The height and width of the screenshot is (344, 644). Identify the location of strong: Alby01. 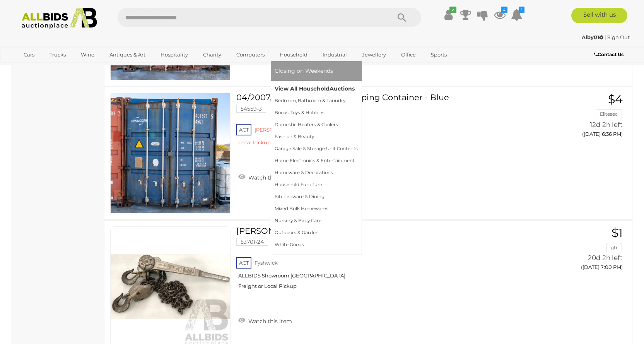
(592, 37).